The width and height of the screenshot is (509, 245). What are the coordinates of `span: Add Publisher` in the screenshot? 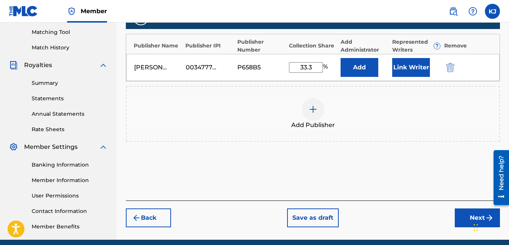 It's located at (313, 125).